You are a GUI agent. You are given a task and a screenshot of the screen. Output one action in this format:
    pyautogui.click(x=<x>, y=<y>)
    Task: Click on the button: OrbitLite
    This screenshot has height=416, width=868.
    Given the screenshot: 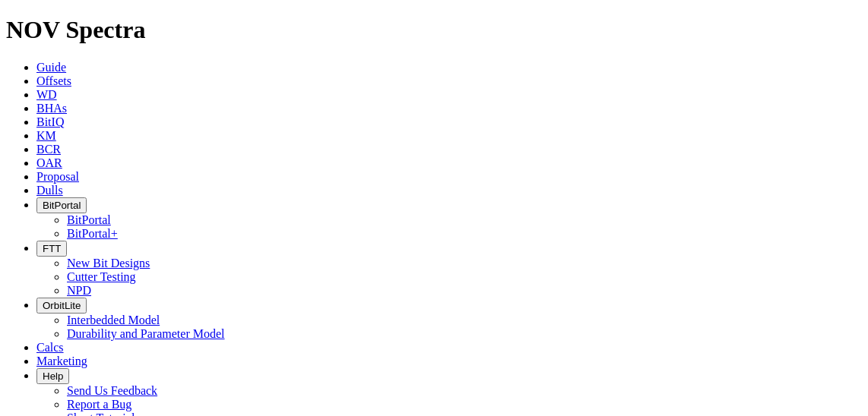 What is the action you would take?
    pyautogui.click(x=62, y=305)
    